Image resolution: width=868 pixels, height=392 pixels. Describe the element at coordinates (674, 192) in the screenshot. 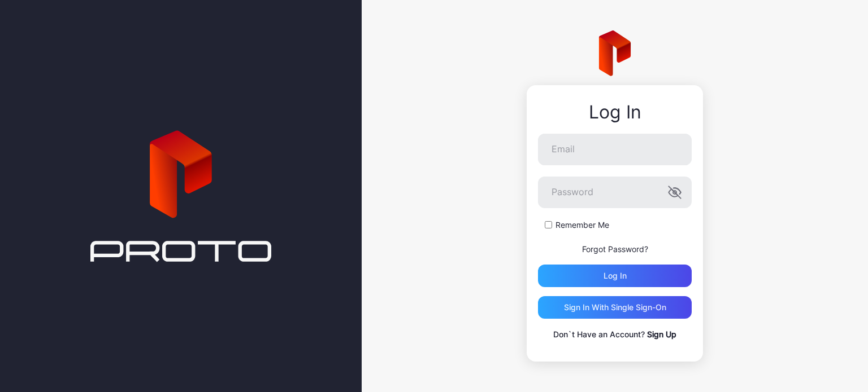

I see `button: Password` at that location.